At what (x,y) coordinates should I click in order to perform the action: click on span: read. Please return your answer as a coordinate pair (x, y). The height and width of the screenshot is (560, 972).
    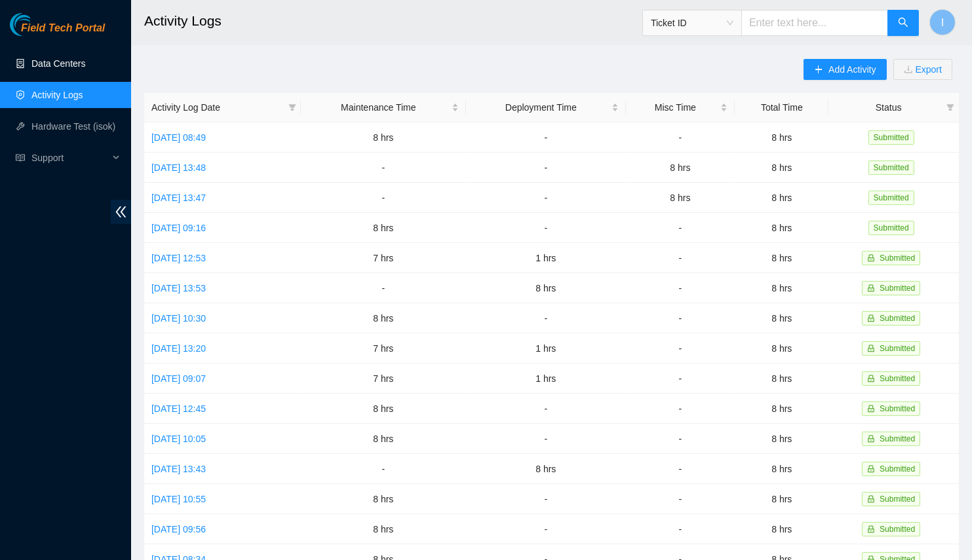
    Looking at the image, I should click on (20, 158).